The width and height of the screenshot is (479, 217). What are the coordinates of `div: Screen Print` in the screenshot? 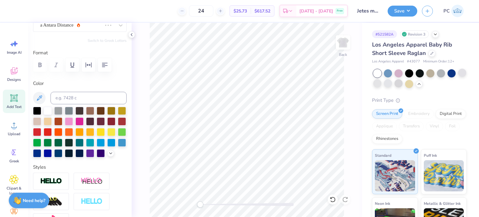 It's located at (387, 114).